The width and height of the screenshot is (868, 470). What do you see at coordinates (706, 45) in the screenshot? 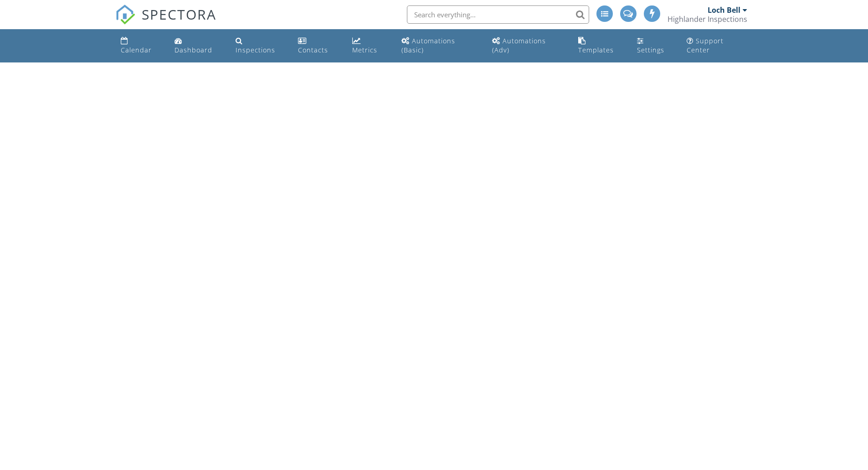
I see `div: Support Center` at bounding box center [706, 45].